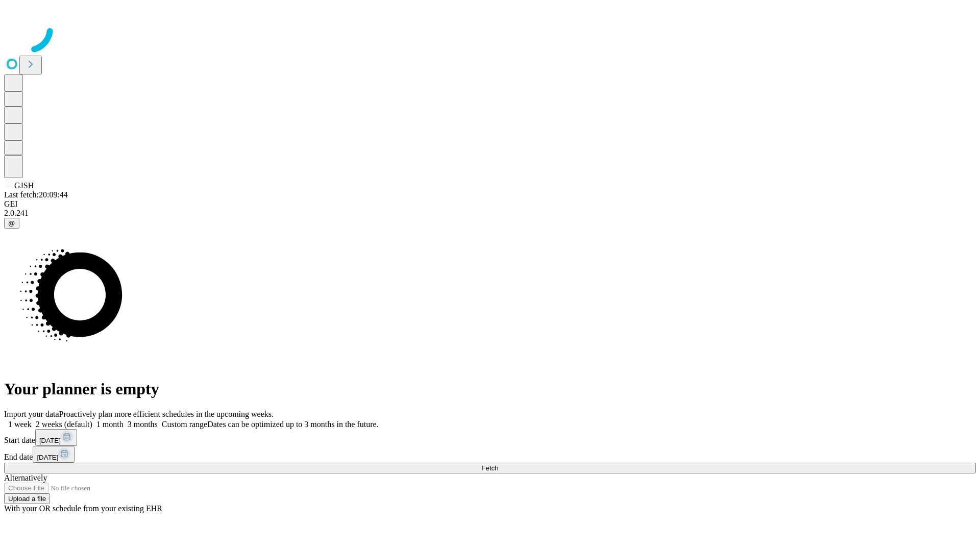  Describe the element at coordinates (64, 424) in the screenshot. I see `span: 2 weeks (default)` at that location.